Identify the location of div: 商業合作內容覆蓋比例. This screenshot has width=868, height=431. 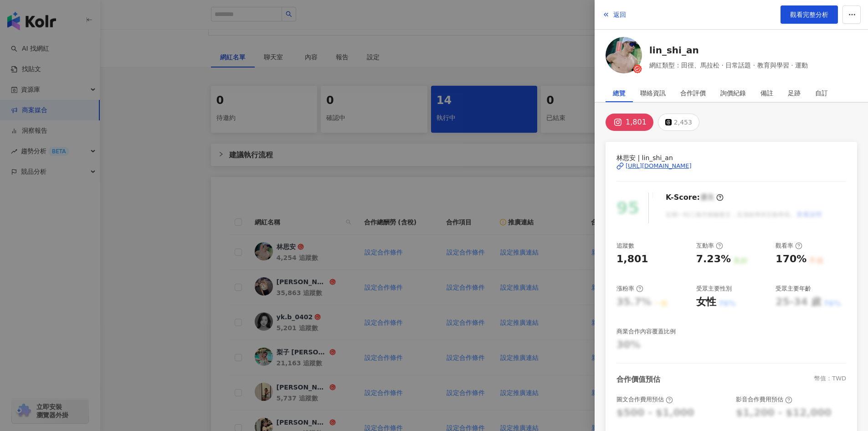
(647, 332).